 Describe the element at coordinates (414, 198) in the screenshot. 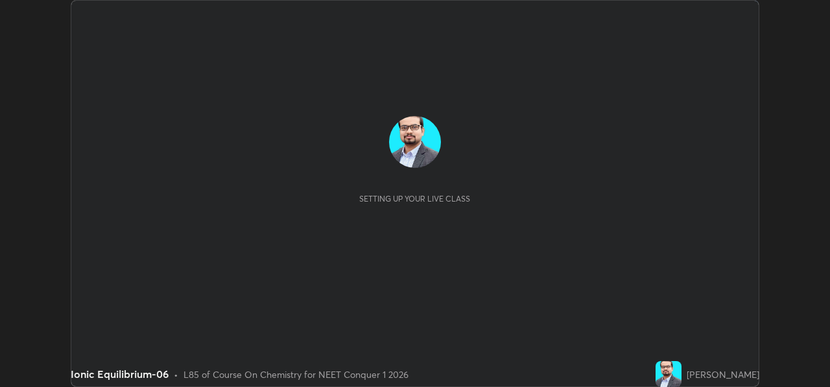

I see `div: Setting up your live class` at that location.